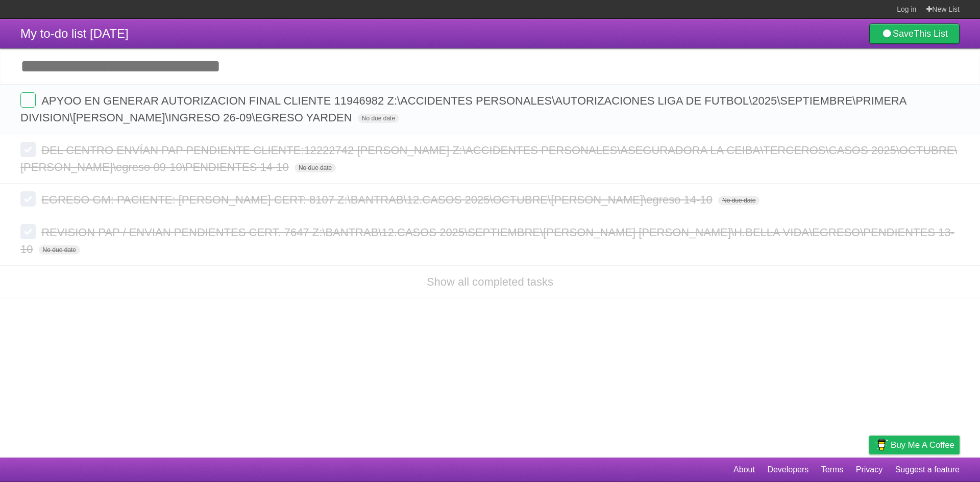 Image resolution: width=980 pixels, height=482 pixels. I want to click on a: SaveThis List, so click(914, 34).